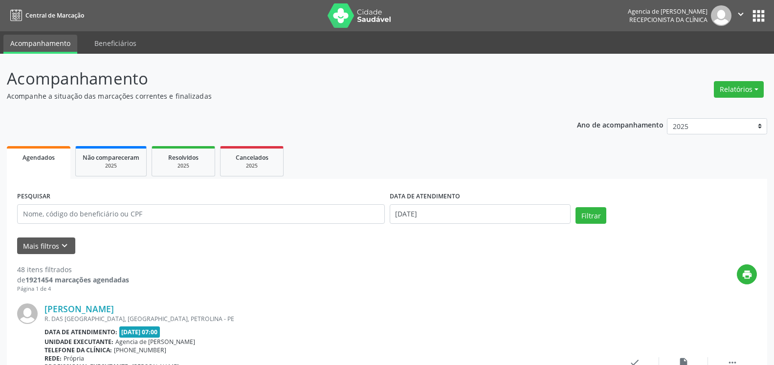 This screenshot has width=774, height=365. What do you see at coordinates (425, 197) in the screenshot?
I see `label: DATA DE ATENDIMENTO` at bounding box center [425, 197].